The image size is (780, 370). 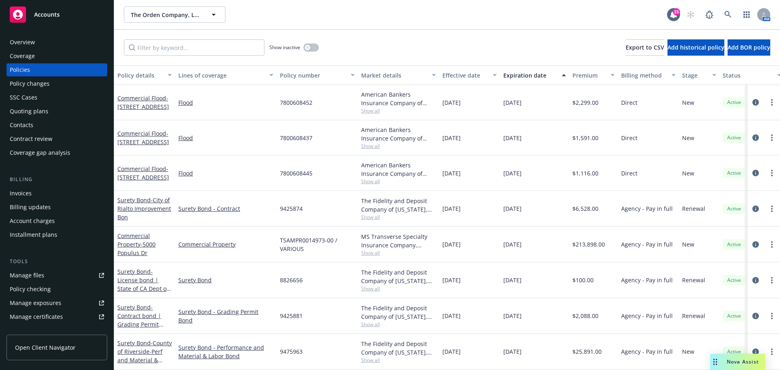 What do you see at coordinates (535, 75) in the screenshot?
I see `button: Expiration date` at bounding box center [535, 75].